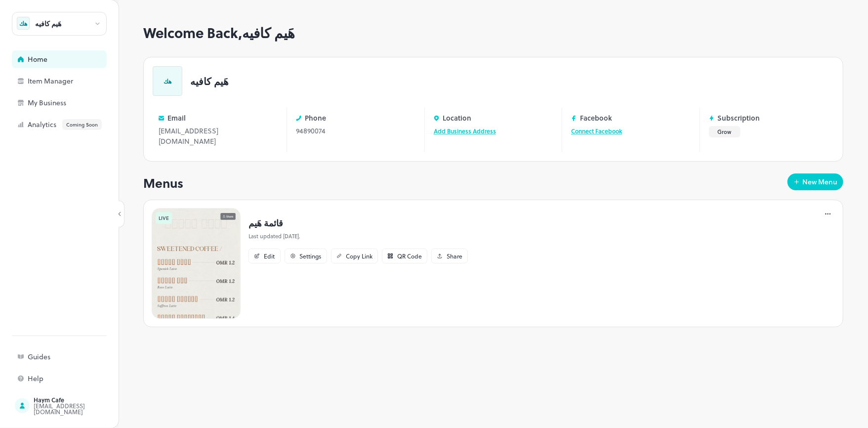  I want to click on div: My Business, so click(77, 103).